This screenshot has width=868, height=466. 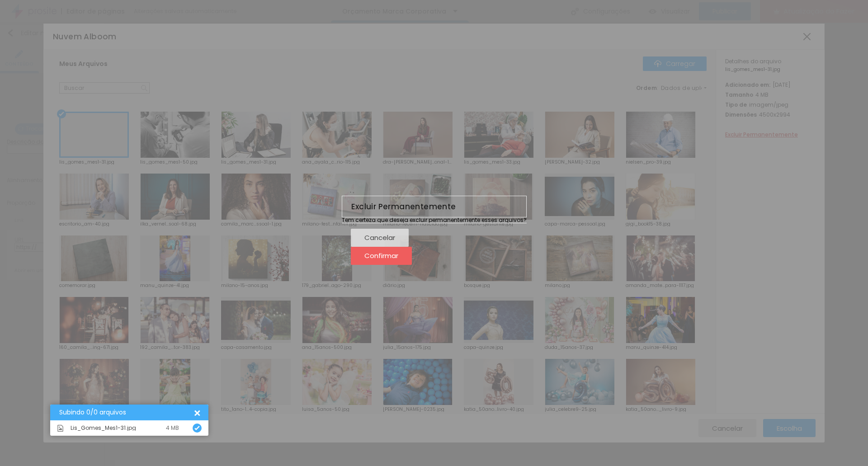 I want to click on font: Subindo 0/0 arquivos, so click(x=93, y=412).